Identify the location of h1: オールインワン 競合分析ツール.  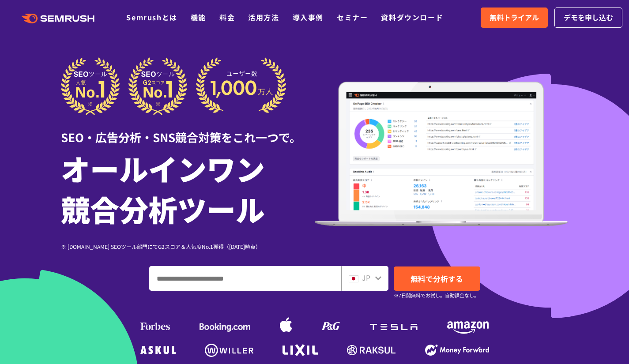
(188, 188).